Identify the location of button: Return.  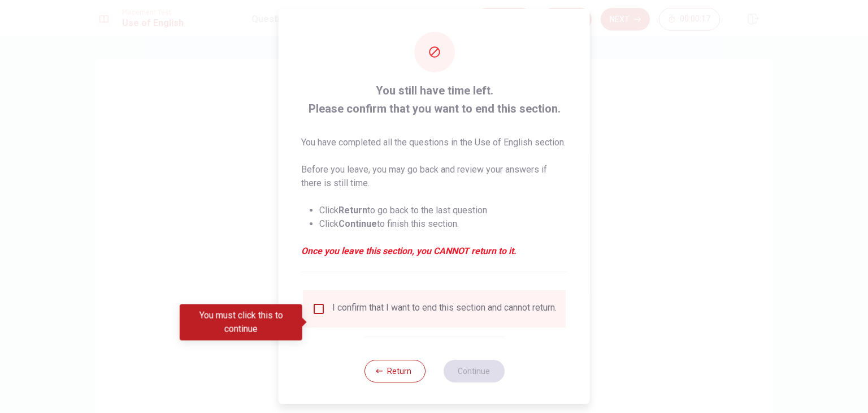
(394, 371).